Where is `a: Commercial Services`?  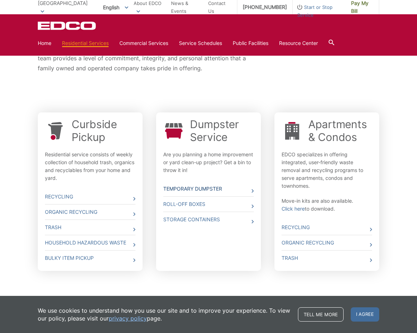 a: Commercial Services is located at coordinates (144, 43).